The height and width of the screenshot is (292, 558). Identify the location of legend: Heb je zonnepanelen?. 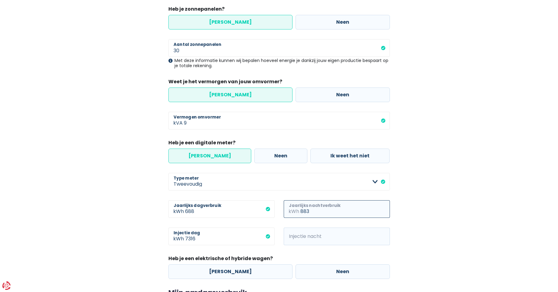
(279, 10).